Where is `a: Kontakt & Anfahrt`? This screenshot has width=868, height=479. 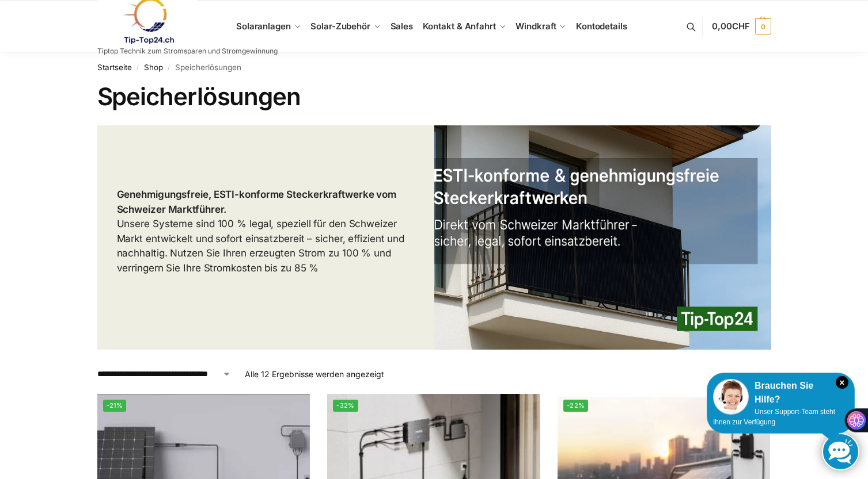 a: Kontakt & Anfahrt is located at coordinates (464, 27).